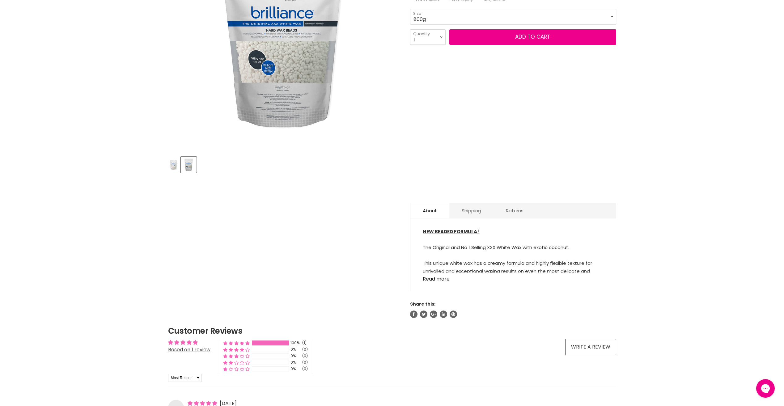  I want to click on a: Read more, so click(513, 277).